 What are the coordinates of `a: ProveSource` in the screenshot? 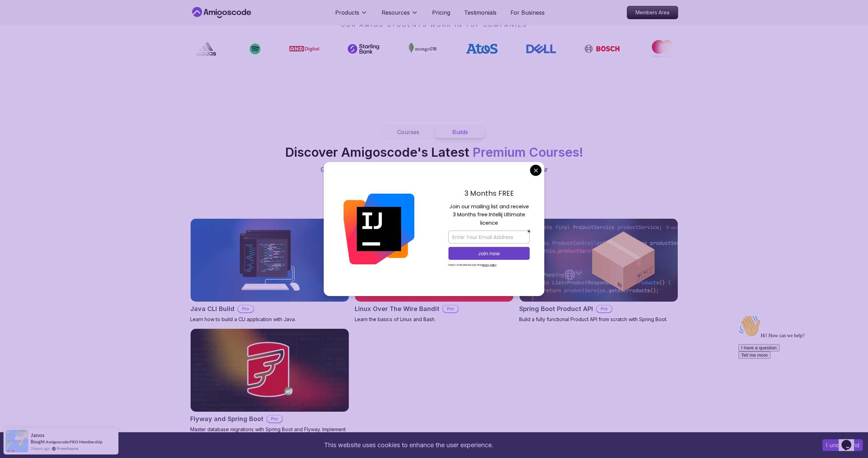 It's located at (68, 449).